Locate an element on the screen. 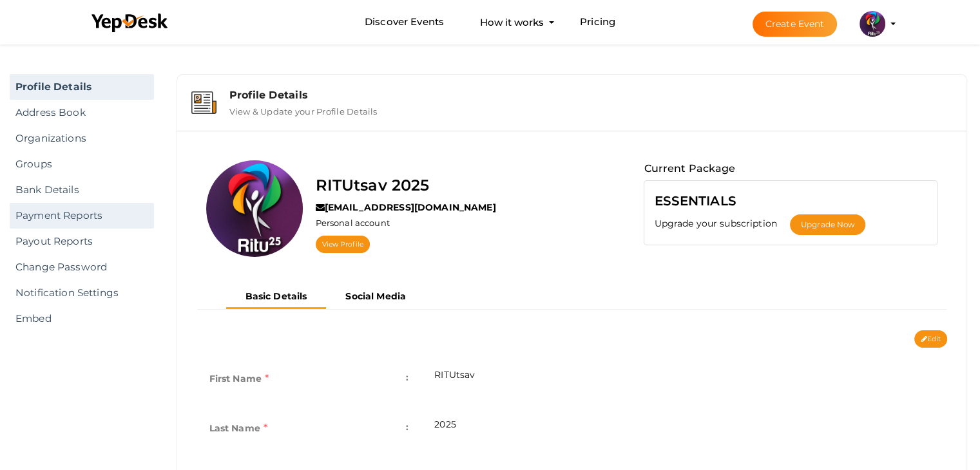 The height and width of the screenshot is (470, 980). img: event-details.svg is located at coordinates (203, 102).